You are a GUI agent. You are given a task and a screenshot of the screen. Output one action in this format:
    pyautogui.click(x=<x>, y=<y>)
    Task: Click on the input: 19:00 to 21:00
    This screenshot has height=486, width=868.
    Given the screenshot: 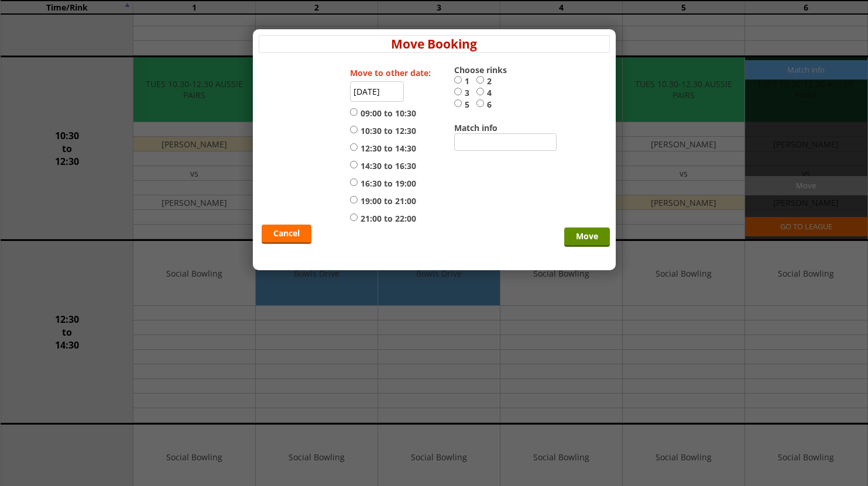 What is the action you would take?
    pyautogui.click(x=354, y=199)
    